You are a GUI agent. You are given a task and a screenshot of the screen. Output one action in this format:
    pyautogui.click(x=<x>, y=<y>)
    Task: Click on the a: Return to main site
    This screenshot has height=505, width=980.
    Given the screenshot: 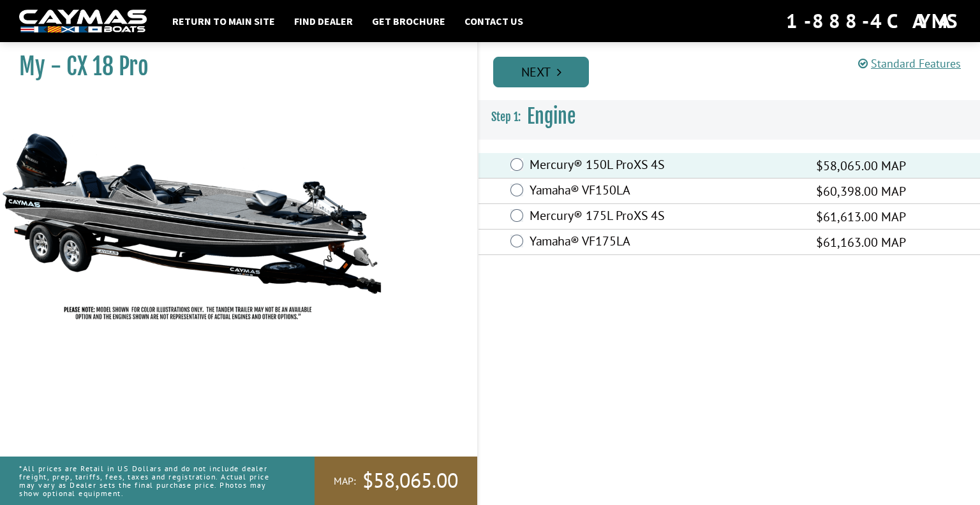 What is the action you would take?
    pyautogui.click(x=224, y=21)
    